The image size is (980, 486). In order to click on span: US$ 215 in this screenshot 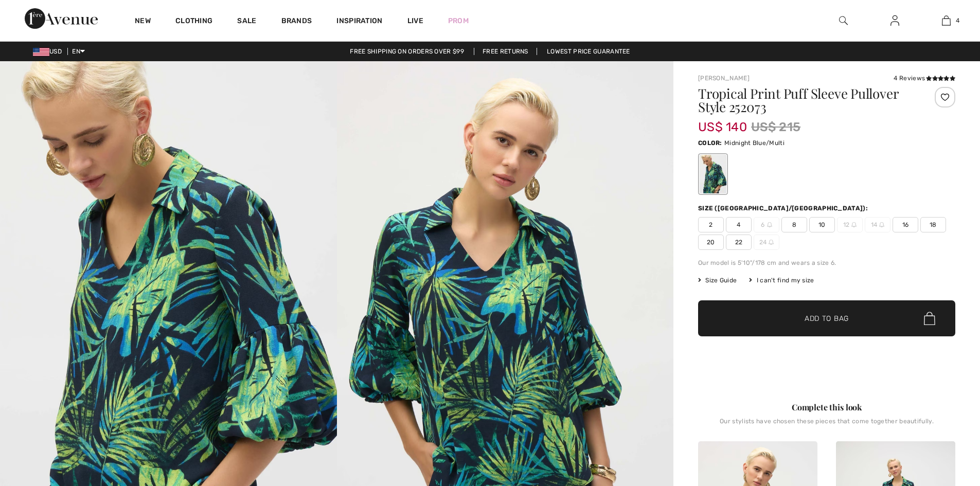, I will do `click(776, 127)`.